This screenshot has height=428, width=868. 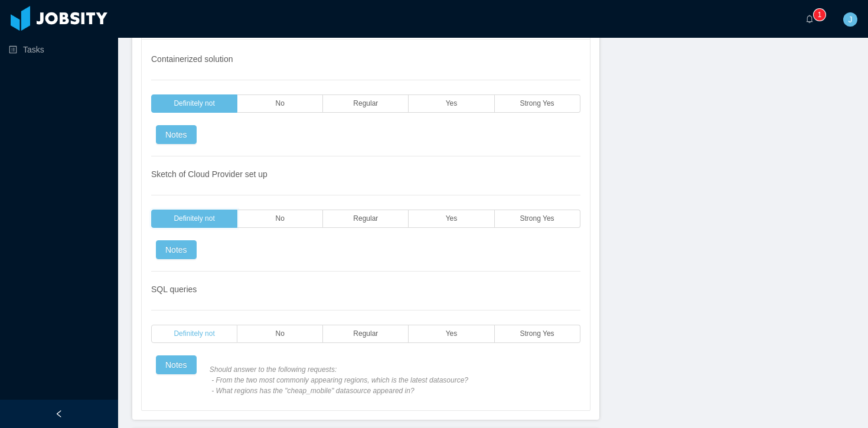 What do you see at coordinates (809, 19) in the screenshot?
I see `i: icon: bell` at bounding box center [809, 19].